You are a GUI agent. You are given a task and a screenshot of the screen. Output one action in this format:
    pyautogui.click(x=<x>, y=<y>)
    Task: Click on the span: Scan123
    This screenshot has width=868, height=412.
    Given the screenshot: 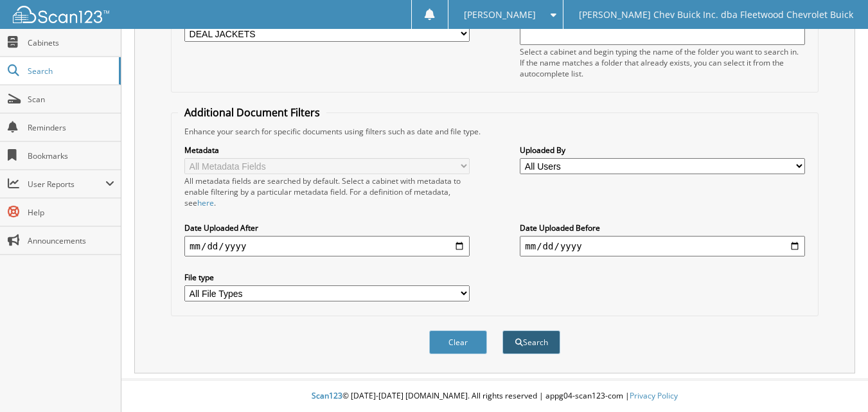 What is the action you would take?
    pyautogui.click(x=327, y=395)
    